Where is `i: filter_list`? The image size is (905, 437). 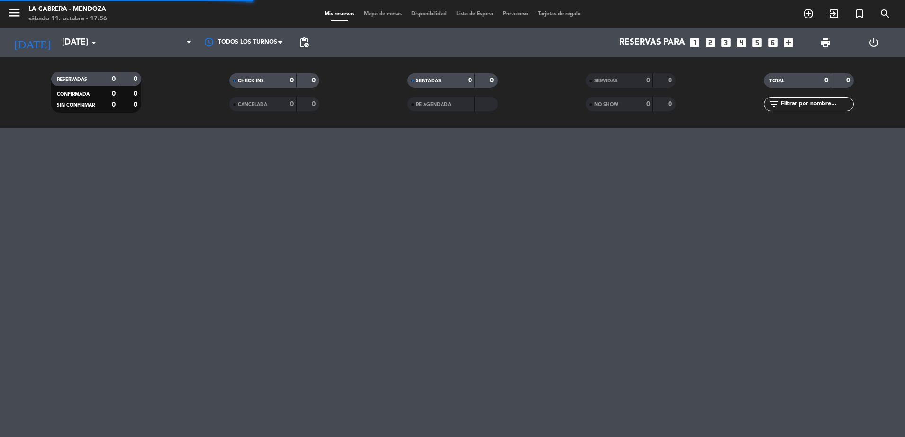
i: filter_list is located at coordinates (774, 104).